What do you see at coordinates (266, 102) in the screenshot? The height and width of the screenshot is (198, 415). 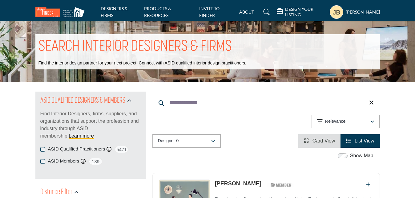 I see `input: Search Keyword` at bounding box center [266, 102].